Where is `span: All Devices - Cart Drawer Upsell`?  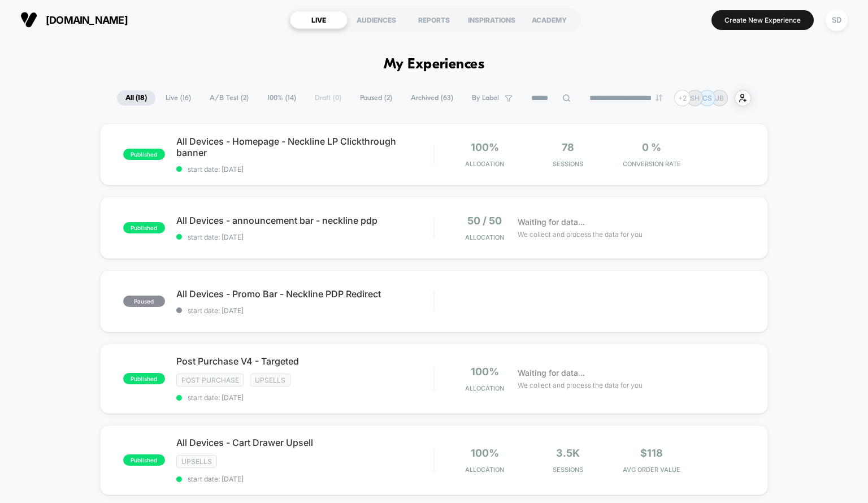
span: All Devices - Cart Drawer Upsell is located at coordinates (305, 442).